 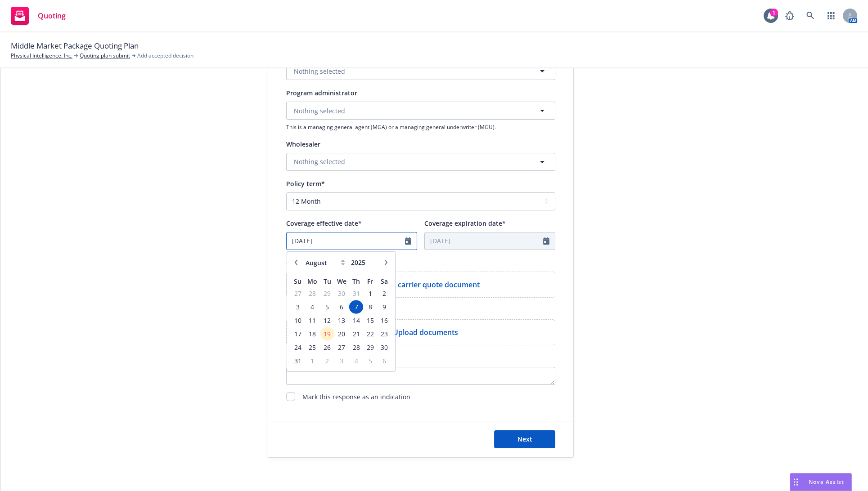 What do you see at coordinates (312, 293) in the screenshot?
I see `td: 28` at bounding box center [312, 293].